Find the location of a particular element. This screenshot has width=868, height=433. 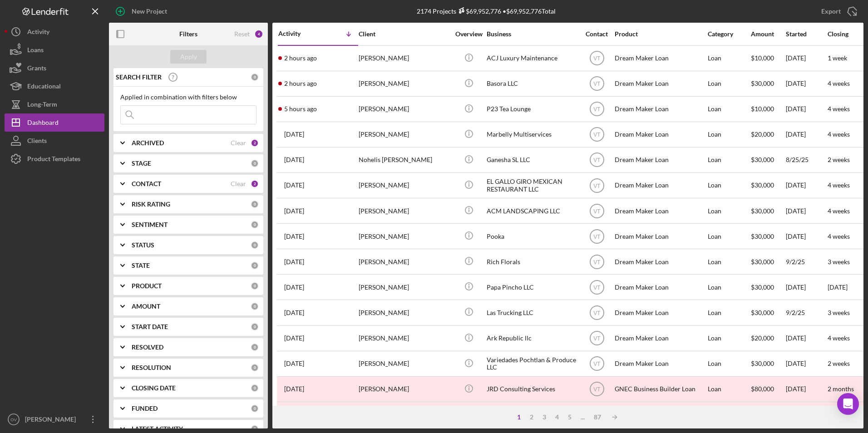

div: Las Trucking LLC is located at coordinates (532, 312).